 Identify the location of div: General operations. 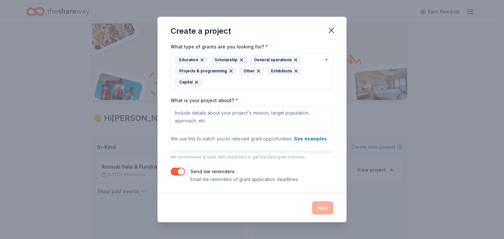
(275, 60).